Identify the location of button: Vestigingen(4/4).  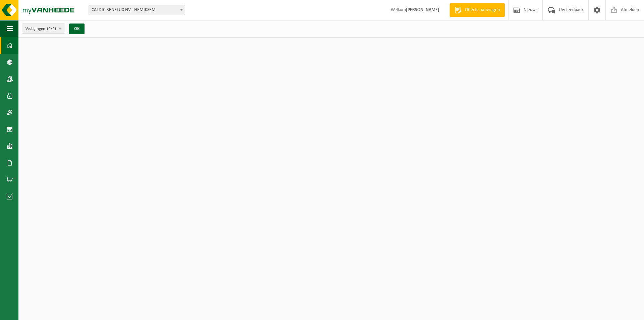
(43, 28).